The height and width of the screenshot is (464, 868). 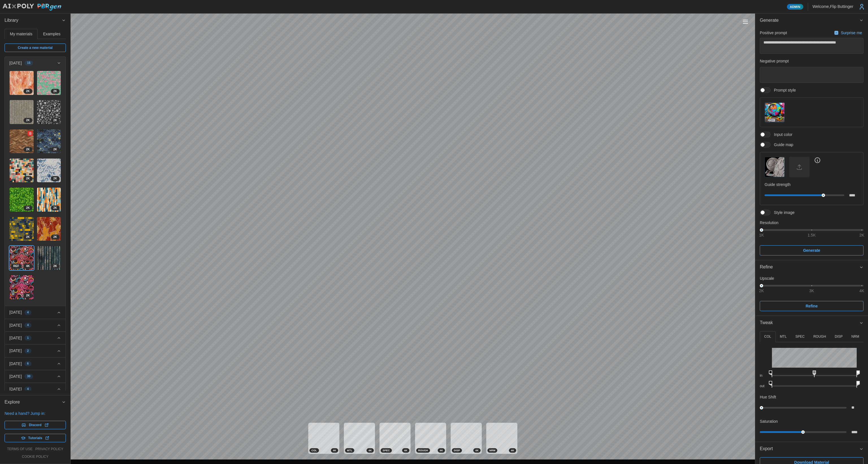 I want to click on a: PtnkfkJ0rlOgzqPVzBbq2K, so click(x=49, y=229).